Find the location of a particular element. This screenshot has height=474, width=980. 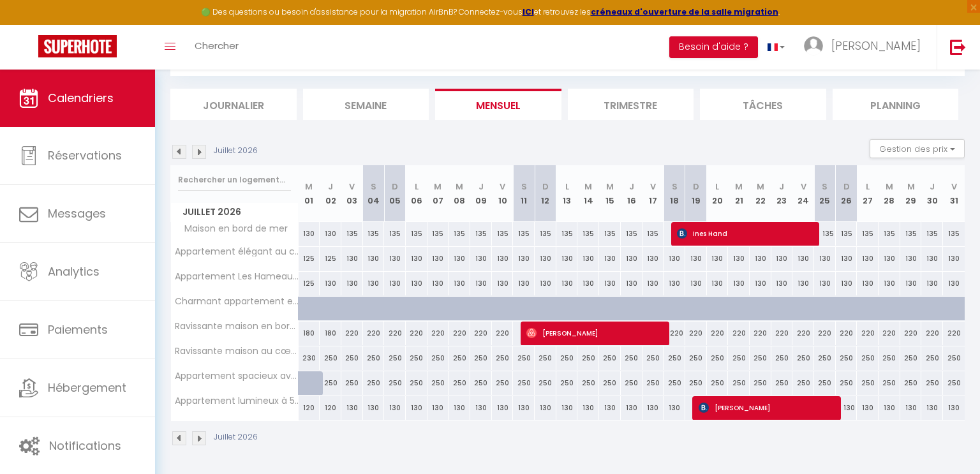

span: Juillet 2026 is located at coordinates (234, 212).